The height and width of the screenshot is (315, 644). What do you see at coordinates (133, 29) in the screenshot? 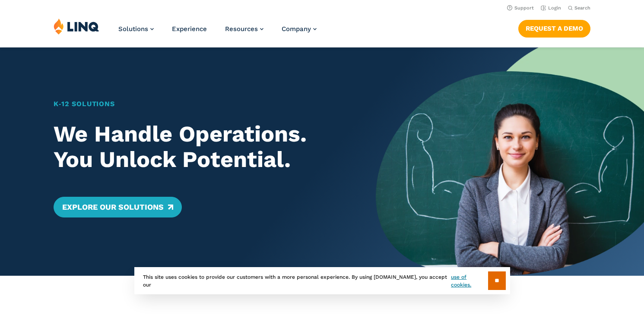
I see `span: Solutions` at bounding box center [133, 29].